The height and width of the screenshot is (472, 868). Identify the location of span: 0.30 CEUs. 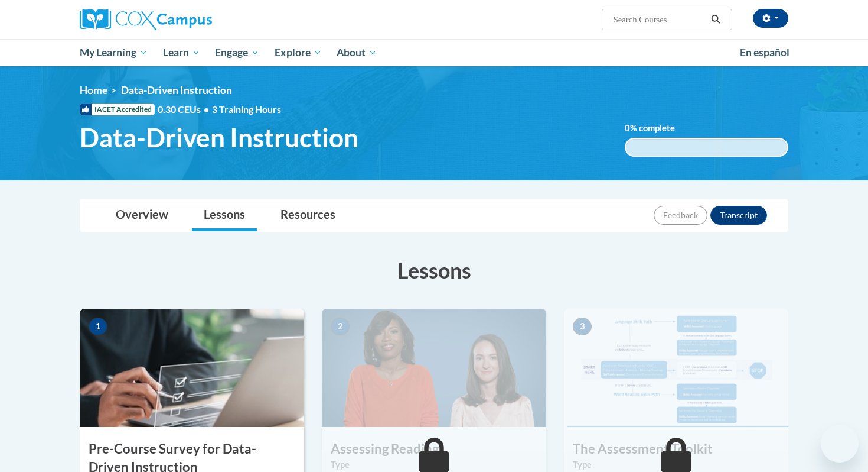
(185, 109).